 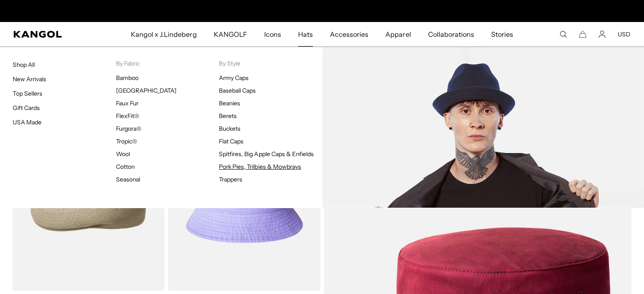 What do you see at coordinates (29, 79) in the screenshot?
I see `a: New Arrivals` at bounding box center [29, 79].